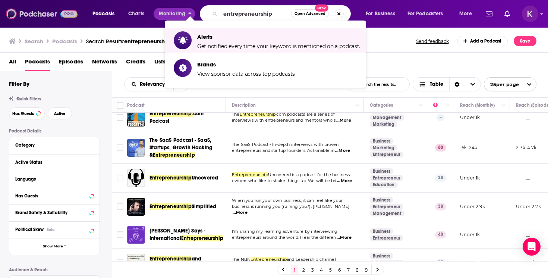 This screenshot has height=278, width=548. Describe the element at coordinates (172, 14) in the screenshot. I see `span: Monitoring` at that location.